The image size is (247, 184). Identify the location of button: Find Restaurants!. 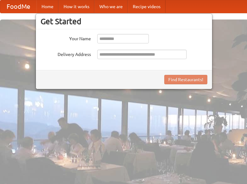
(186, 80).